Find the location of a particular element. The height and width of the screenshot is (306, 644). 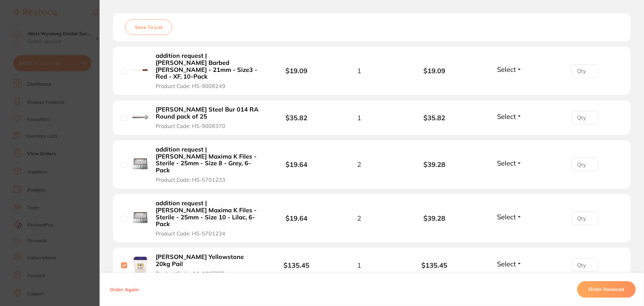

span: Product Code: HS-5701234 is located at coordinates (190, 234).